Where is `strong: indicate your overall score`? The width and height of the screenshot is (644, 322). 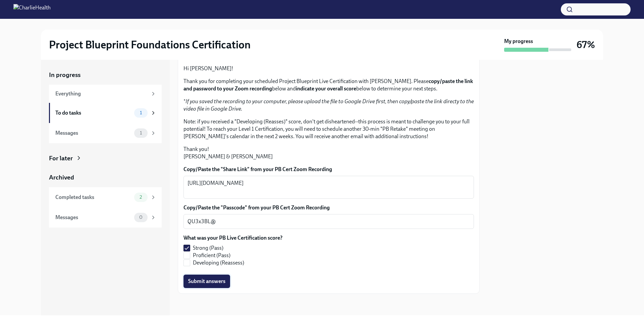 strong: indicate your overall score is located at coordinates (325, 89).